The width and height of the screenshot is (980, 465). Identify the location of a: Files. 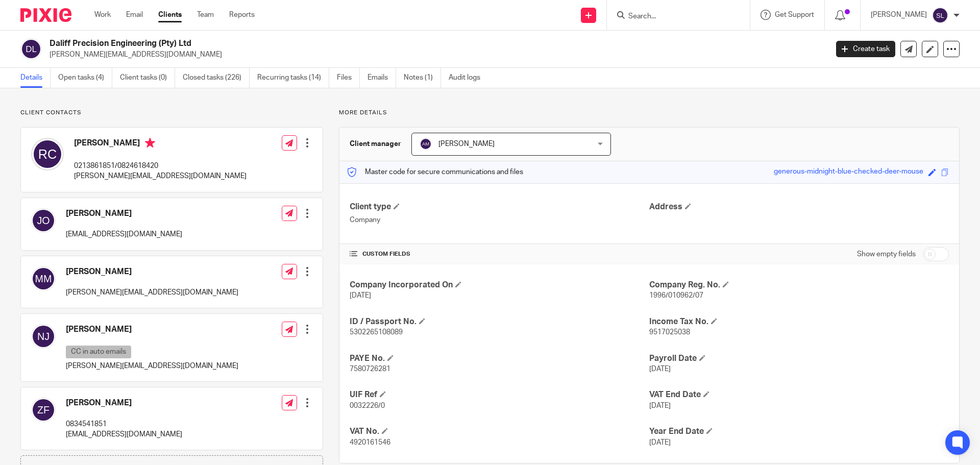
(348, 77).